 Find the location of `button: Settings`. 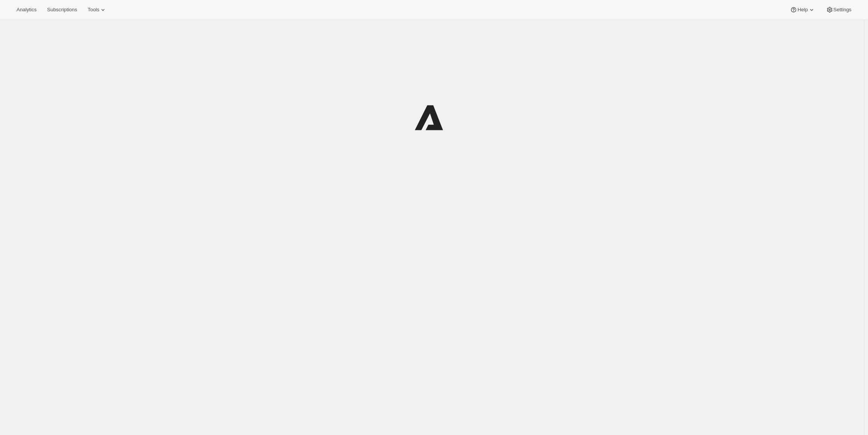

button: Settings is located at coordinates (838, 10).